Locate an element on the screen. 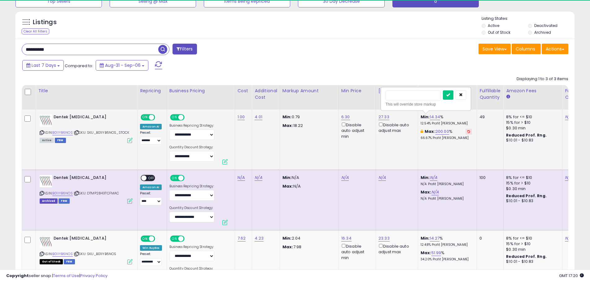 The height and width of the screenshot is (282, 590). p: 2.04 is located at coordinates (308, 239).